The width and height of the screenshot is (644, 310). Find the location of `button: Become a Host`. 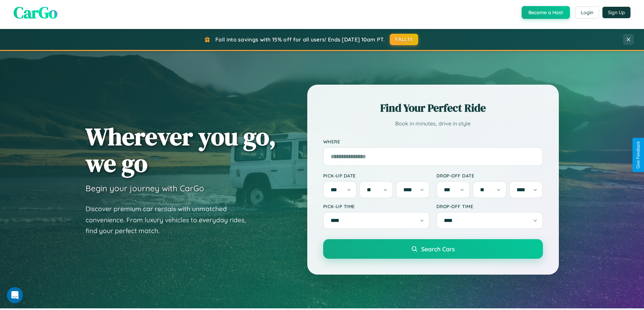

button: Become a Host is located at coordinates (545, 13).